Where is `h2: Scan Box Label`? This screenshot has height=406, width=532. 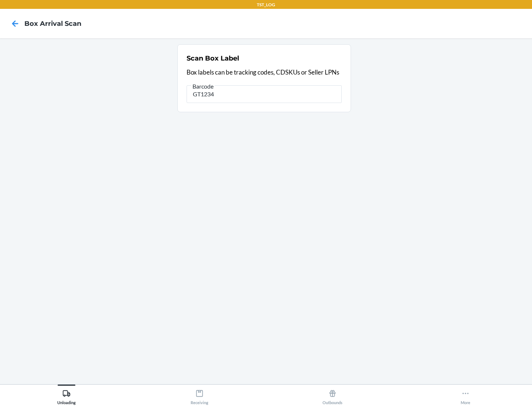
h2: Scan Box Label is located at coordinates (213, 58).